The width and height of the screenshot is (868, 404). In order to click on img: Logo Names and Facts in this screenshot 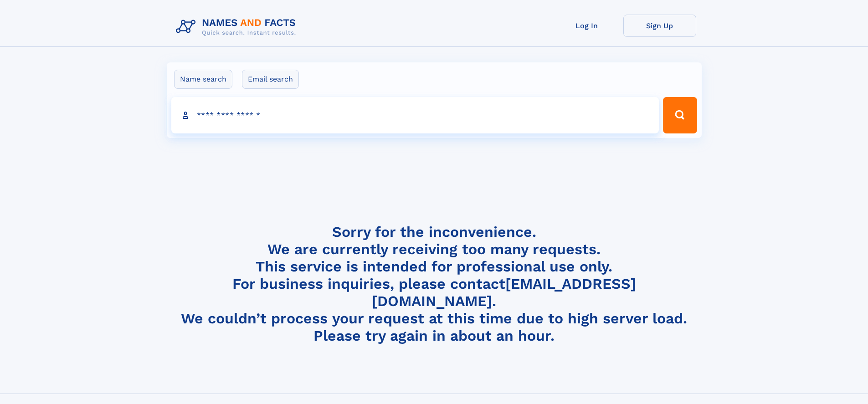, I will do `click(238, 27)`.